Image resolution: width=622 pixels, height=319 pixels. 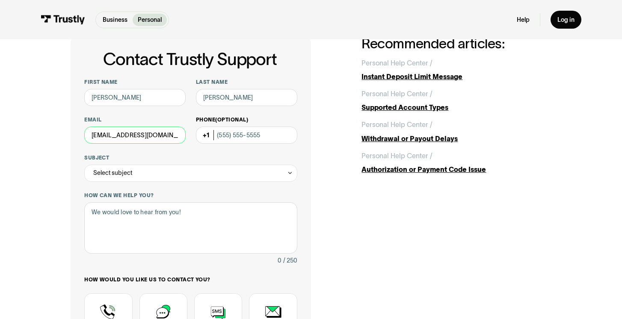 I want to click on input: (555) 555-5555, so click(x=246, y=135).